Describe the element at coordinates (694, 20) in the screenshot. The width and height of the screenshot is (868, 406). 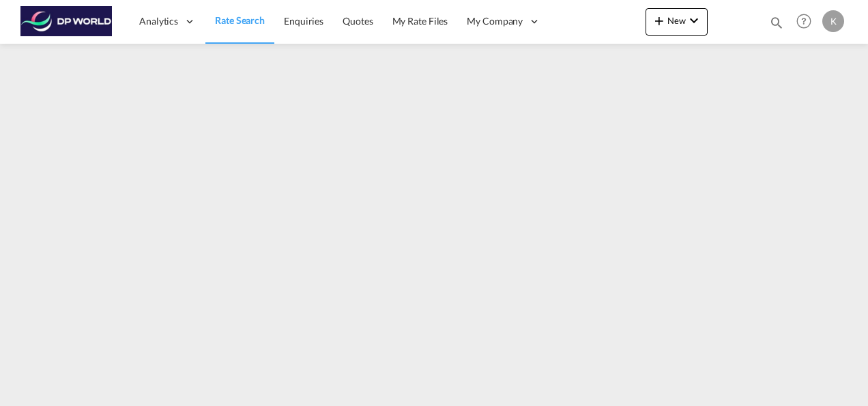
I see `md-icon: icon-chevron-down` at that location.